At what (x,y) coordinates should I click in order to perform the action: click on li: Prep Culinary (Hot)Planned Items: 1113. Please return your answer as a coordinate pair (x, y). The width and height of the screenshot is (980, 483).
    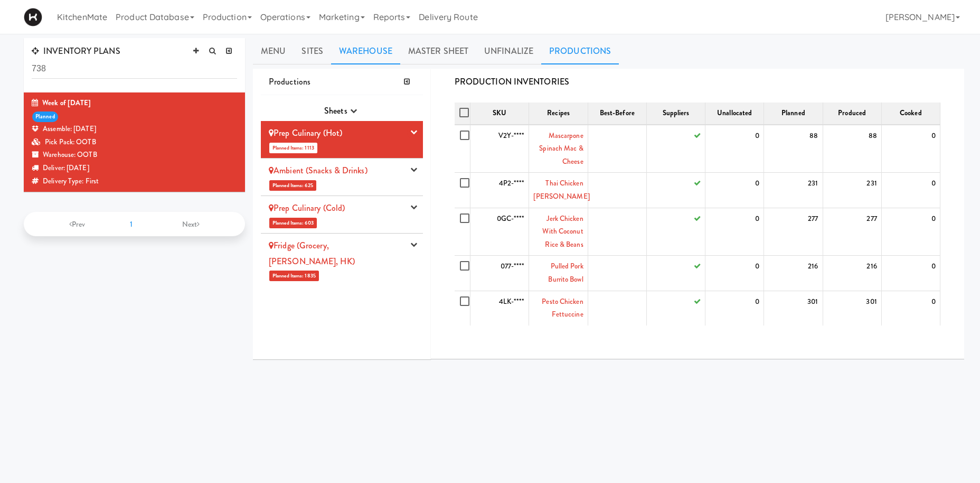
    Looking at the image, I should click on (342, 139).